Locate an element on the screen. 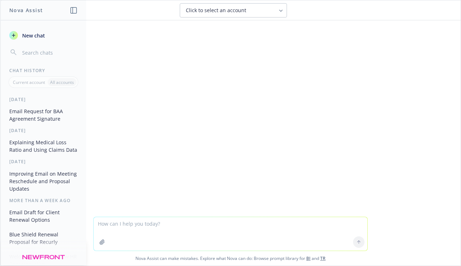 This screenshot has width=461, height=266. a: TR is located at coordinates (322, 258).